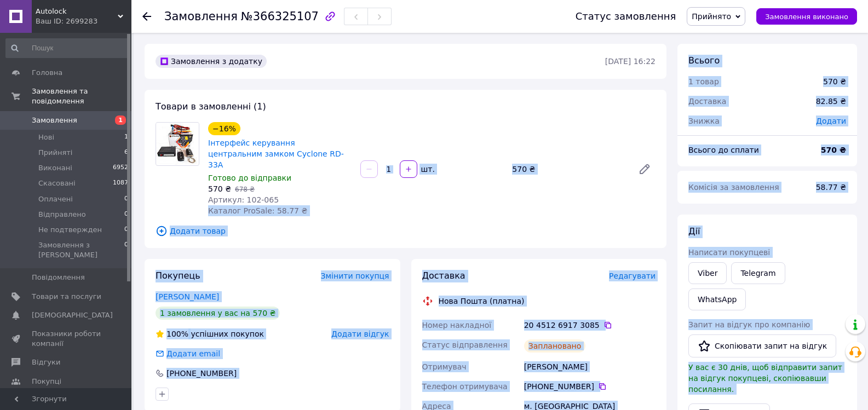  What do you see at coordinates (359, 334) in the screenshot?
I see `span: Додати відгук` at bounding box center [359, 334].